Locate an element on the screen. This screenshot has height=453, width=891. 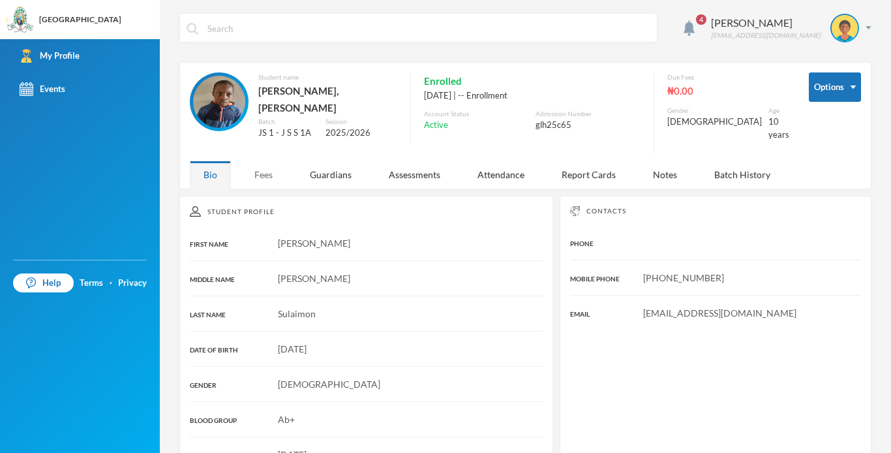
div: Batch is located at coordinates (287, 121).